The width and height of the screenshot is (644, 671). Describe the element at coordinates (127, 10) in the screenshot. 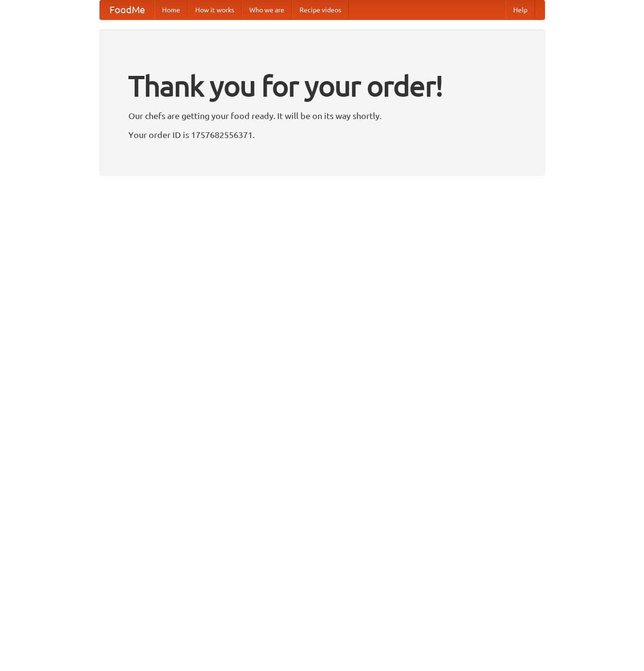

I see `a: FoodMe` at that location.